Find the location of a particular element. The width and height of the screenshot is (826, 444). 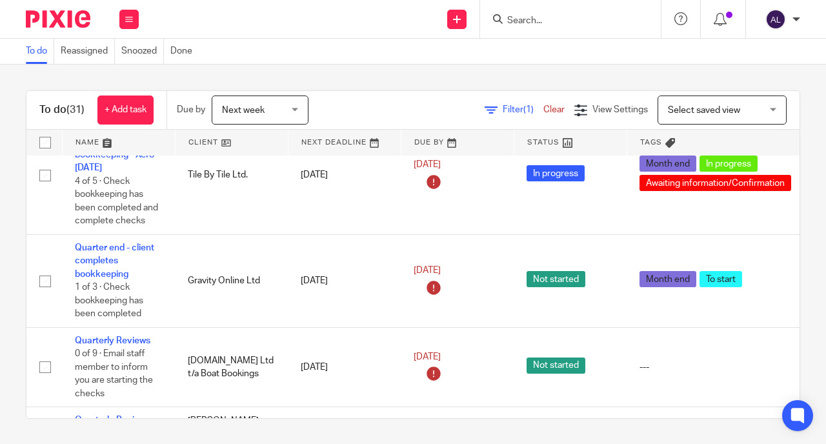

span: Filter is located at coordinates (523, 110).